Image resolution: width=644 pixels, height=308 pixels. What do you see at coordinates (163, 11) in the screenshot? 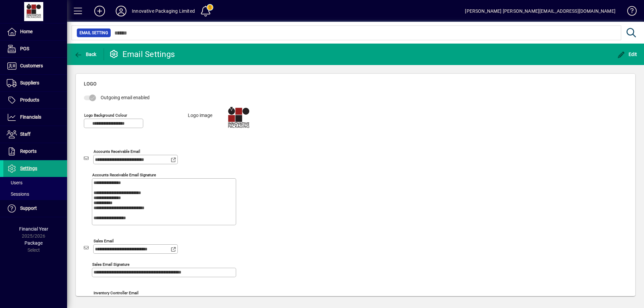
I see `div: Innovative Packaging Limited` at bounding box center [163, 11].